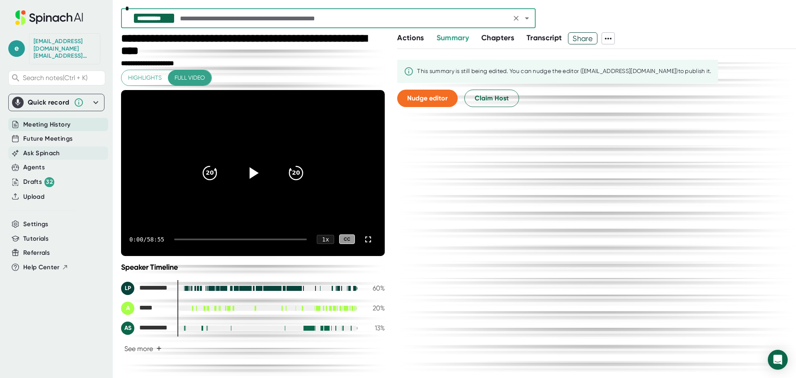 Image resolution: width=796 pixels, height=378 pixels. I want to click on span: Ask Spinach, so click(41, 153).